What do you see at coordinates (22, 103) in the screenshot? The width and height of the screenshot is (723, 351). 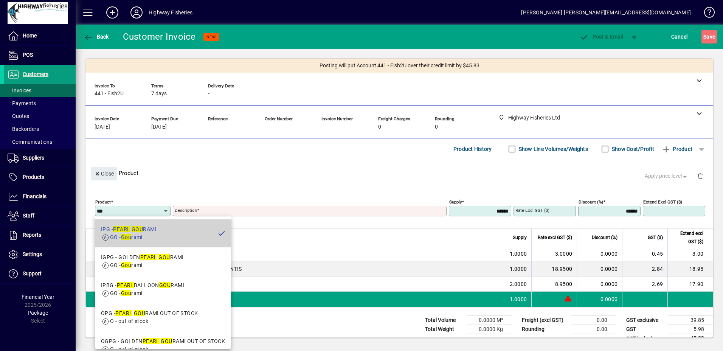 I see `span: Payments` at bounding box center [22, 103].